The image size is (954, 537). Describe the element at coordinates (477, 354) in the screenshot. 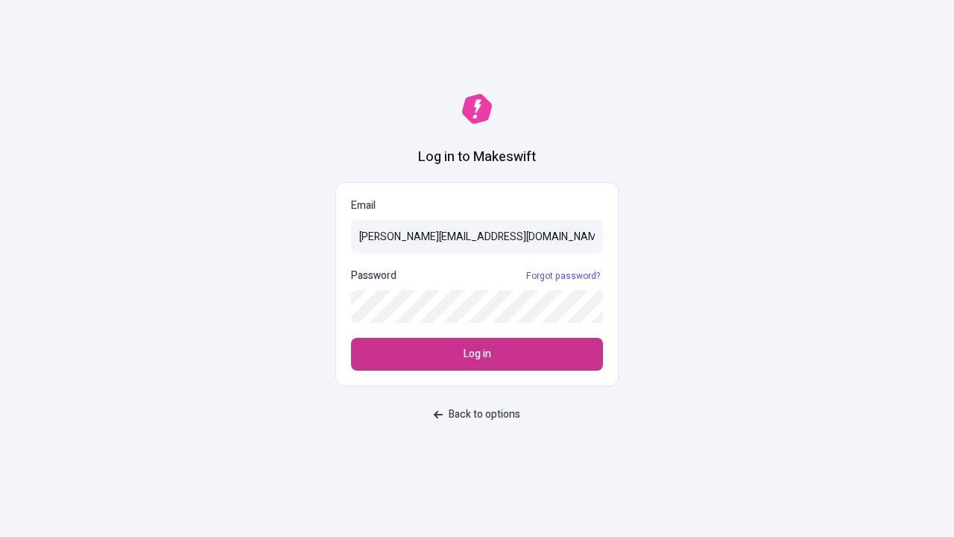

I see `button: Log in` at that location.